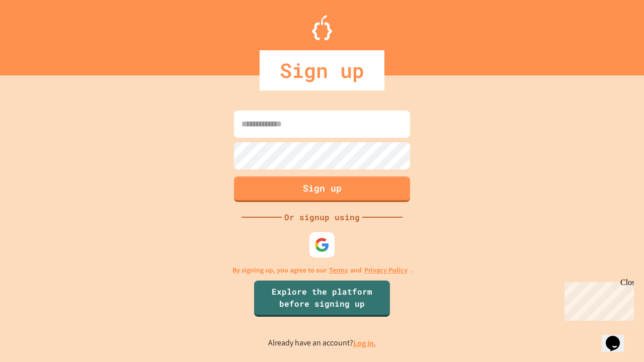 This screenshot has width=644, height=362. I want to click on a: Explore the platform before signing up, so click(322, 299).